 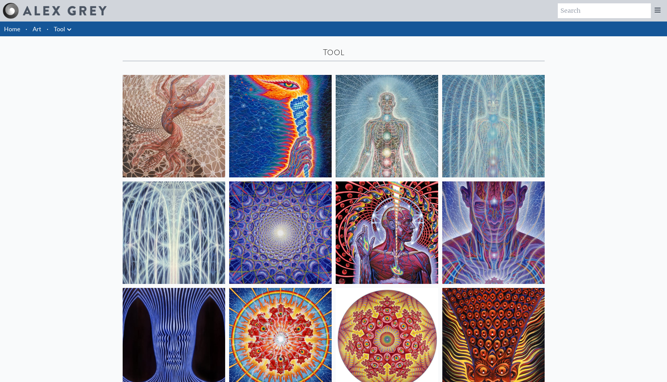 I want to click on a: Art, so click(x=37, y=29).